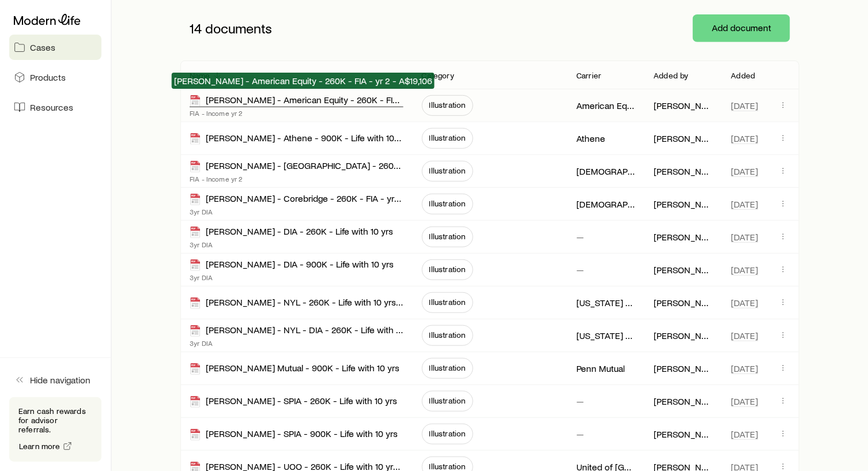 The width and height of the screenshot is (868, 471). What do you see at coordinates (55, 380) in the screenshot?
I see `button: Hide navigation` at bounding box center [55, 380].